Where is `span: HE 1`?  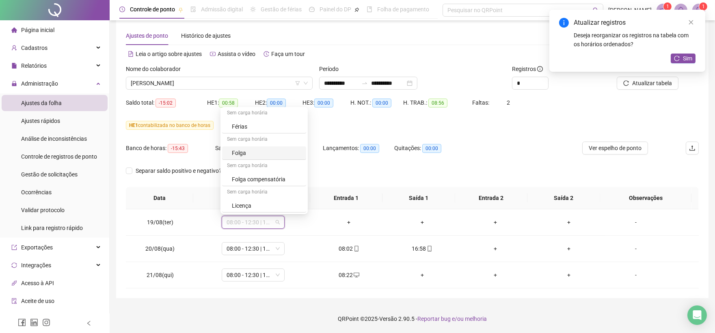 span: HE 1 is located at coordinates (134, 125).